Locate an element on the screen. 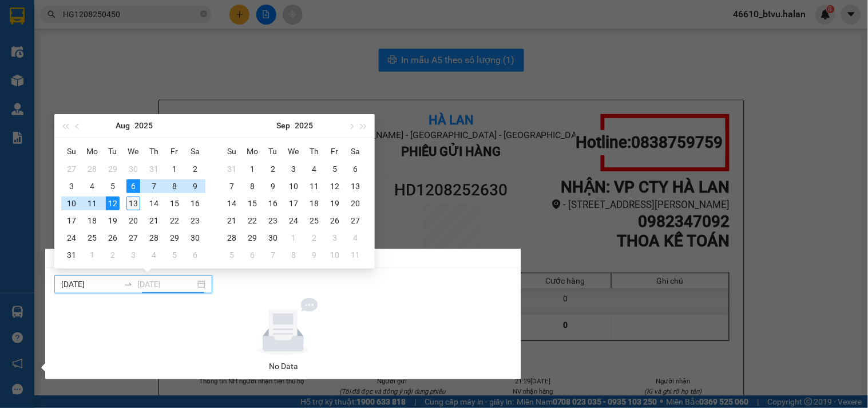 The width and height of the screenshot is (868, 408). td: 2025-09-25 is located at coordinates (314, 220).